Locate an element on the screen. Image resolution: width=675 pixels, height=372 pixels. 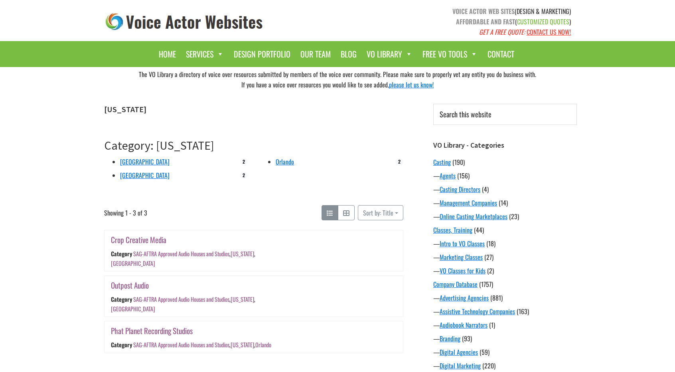
button: Sort by: Title is located at coordinates (381, 213).